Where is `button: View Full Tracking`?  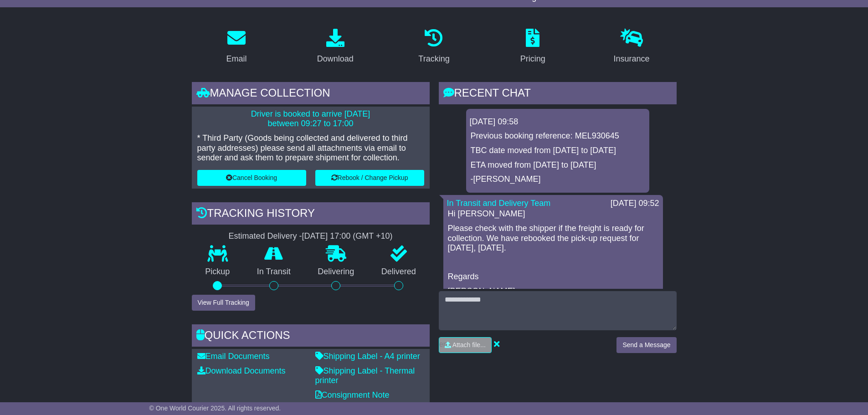
button: View Full Tracking is located at coordinates (224, 302).